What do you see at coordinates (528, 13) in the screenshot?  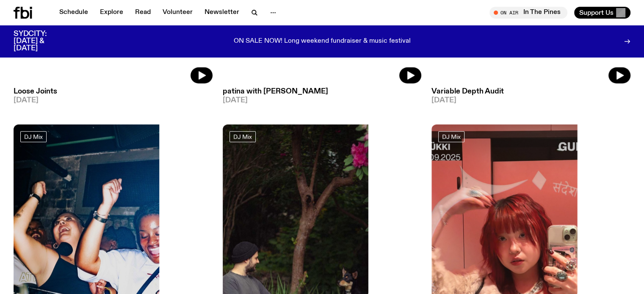 I see `button: On AirIn The Pines` at bounding box center [528, 13].